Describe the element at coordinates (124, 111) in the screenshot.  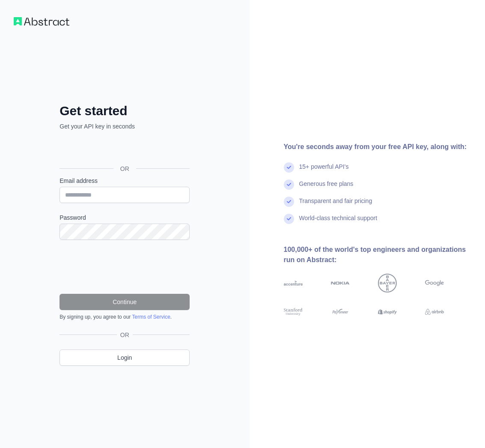
I see `h2: Get started` at that location.